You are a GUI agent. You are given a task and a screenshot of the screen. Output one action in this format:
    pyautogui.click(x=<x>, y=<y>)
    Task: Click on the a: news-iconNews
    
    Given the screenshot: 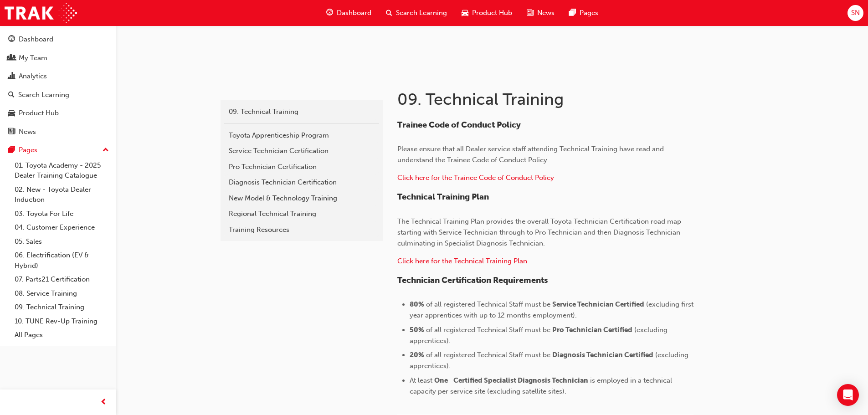 What is the action you would take?
    pyautogui.click(x=540, y=13)
    